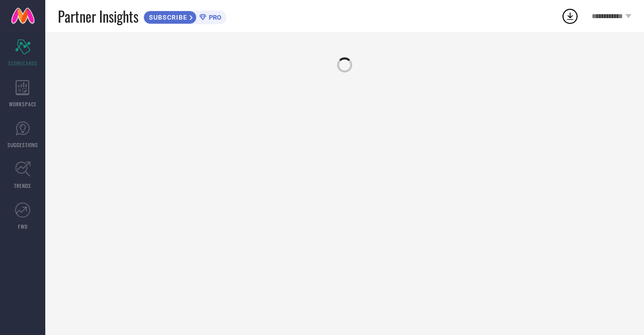 The image size is (644, 335). Describe the element at coordinates (98, 16) in the screenshot. I see `span: Partner Insights` at that location.